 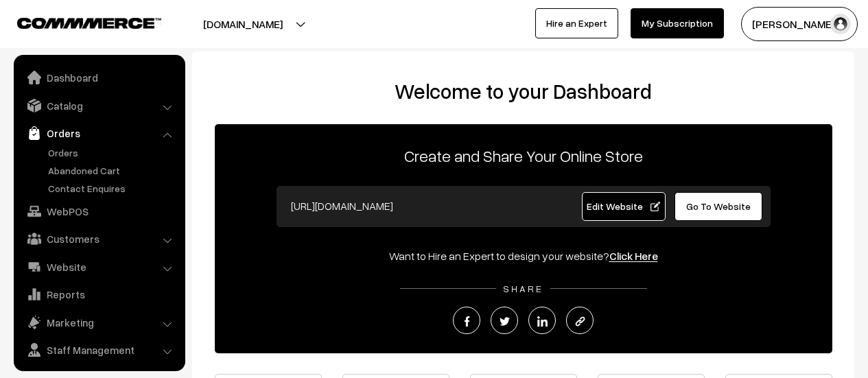 What do you see at coordinates (99, 239) in the screenshot?
I see `a: Customers` at bounding box center [99, 239].